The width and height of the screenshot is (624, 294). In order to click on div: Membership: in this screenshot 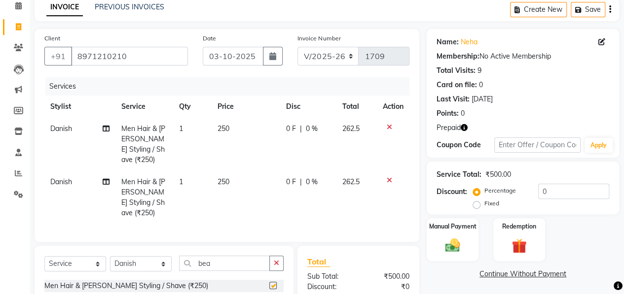, I will do `click(457, 56)`.